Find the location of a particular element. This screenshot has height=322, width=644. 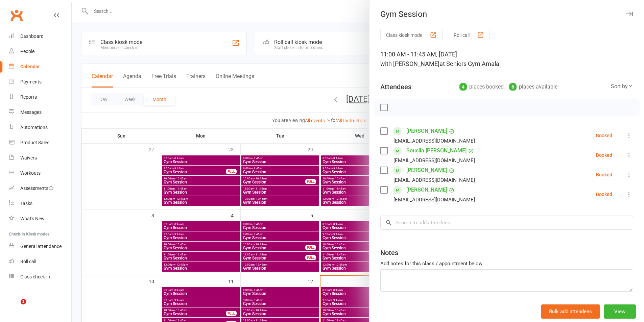

div: Notes is located at coordinates (389, 253).